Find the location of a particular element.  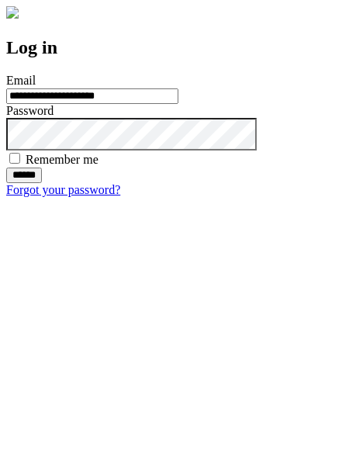

label: Password is located at coordinates (29, 110).